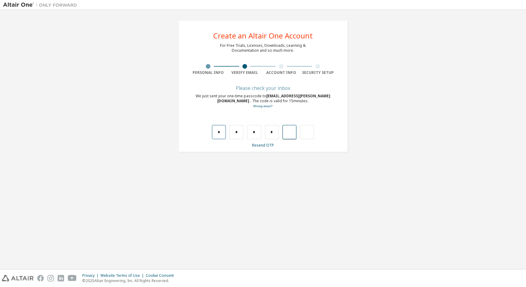  I want to click on p: © 2025 Altair Engineering, Inc. All Rights Reserved., so click(130, 281).